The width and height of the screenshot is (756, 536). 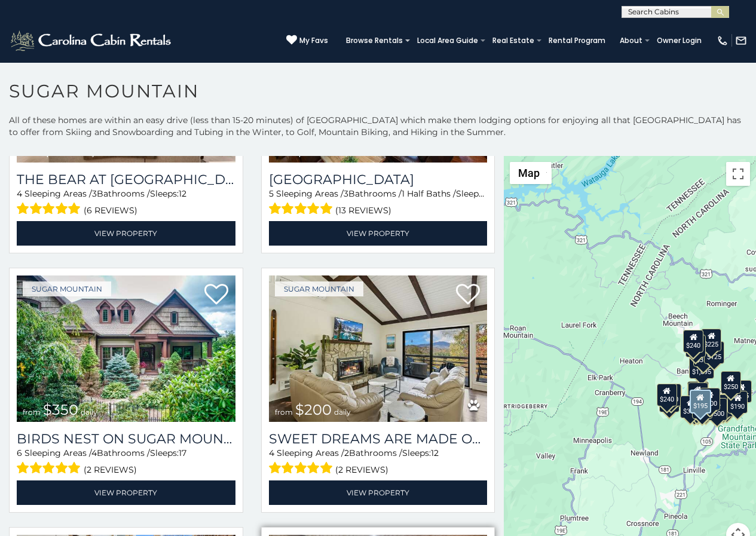 I want to click on img: mail-regular-white.png, so click(x=741, y=41).